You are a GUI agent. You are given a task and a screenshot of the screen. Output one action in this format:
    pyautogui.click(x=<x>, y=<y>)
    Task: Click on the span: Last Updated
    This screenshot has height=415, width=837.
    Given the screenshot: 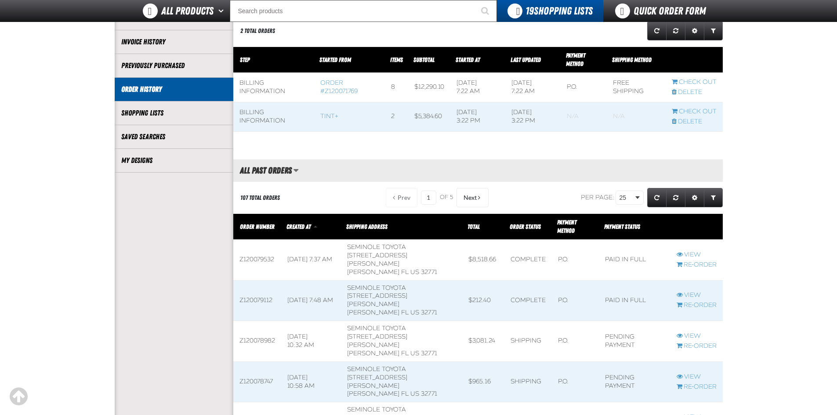 What is the action you would take?
    pyautogui.click(x=526, y=60)
    